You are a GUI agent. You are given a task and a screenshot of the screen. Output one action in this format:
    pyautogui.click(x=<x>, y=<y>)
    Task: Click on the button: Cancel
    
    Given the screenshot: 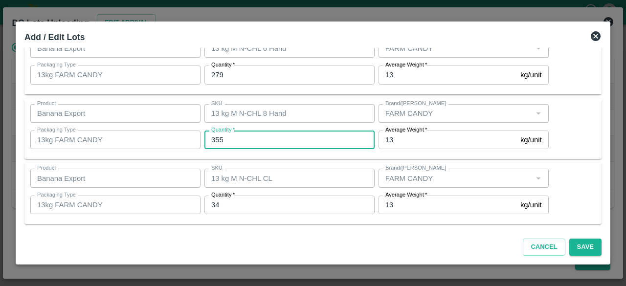 What is the action you would take?
    pyautogui.click(x=543, y=247)
    